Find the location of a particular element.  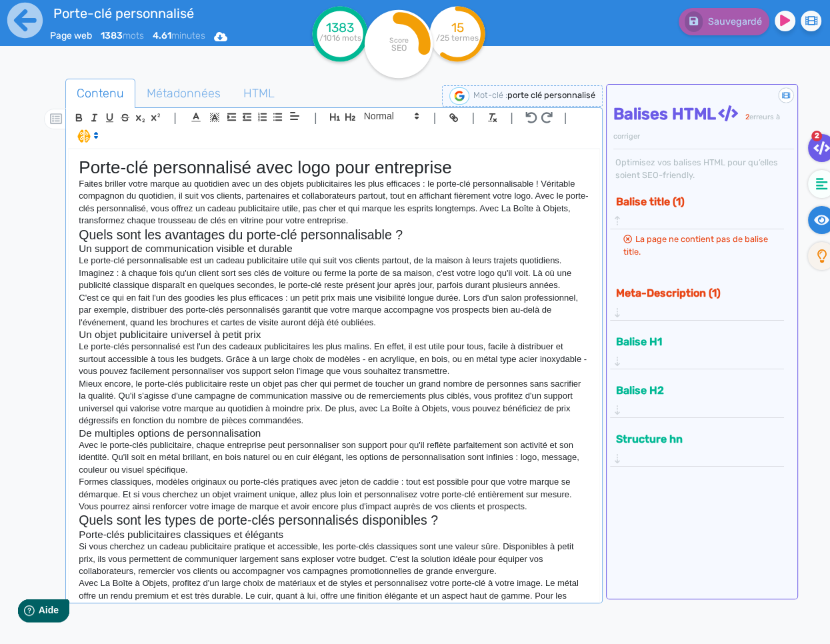

p: Avec le porte-clés publicitaire, chaque entreprise peut personnaliser son support pour qu'il refl... is located at coordinates (334, 457).